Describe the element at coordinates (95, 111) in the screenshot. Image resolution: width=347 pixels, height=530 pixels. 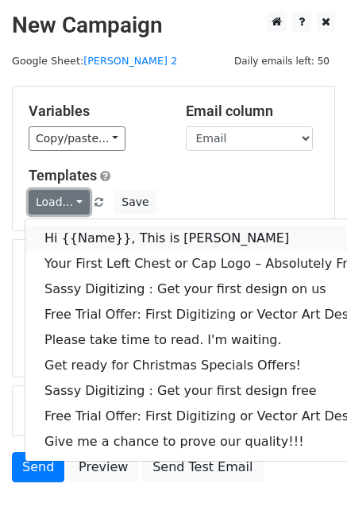
I see `h5: Variables` at that location.